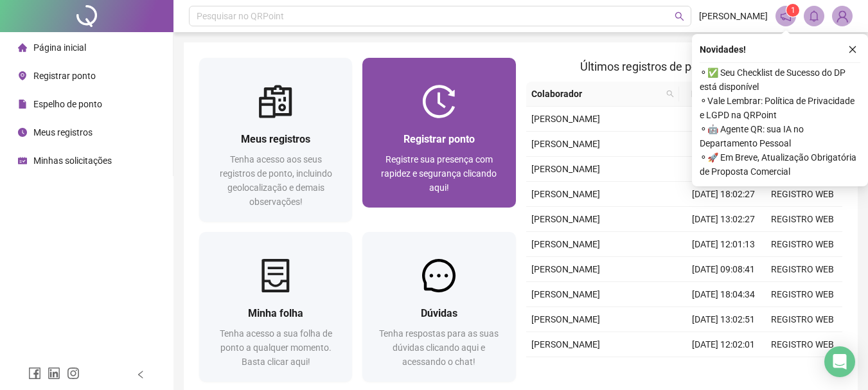 Image resolution: width=868 pixels, height=390 pixels. Describe the element at coordinates (276, 306) in the screenshot. I see `a: Minha folhaTenha acesso a sua folha de ponto a qualquer momento. Basta clicar aqui!` at that location.